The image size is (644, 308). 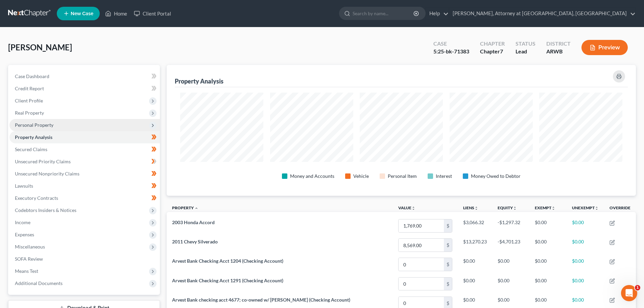 I want to click on span: Arvest Bank Checking Acct 1291 (Checking Account), so click(x=228, y=280).